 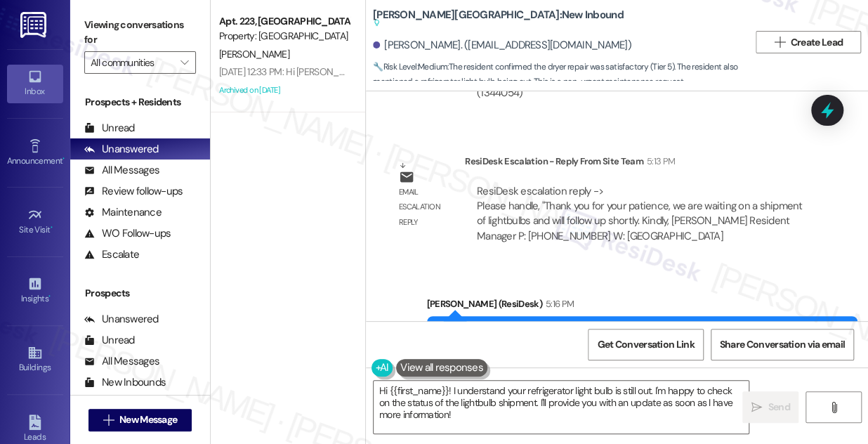 I want to click on div: ResiDesk Escalation - Reply From Site Team, so click(x=641, y=164).